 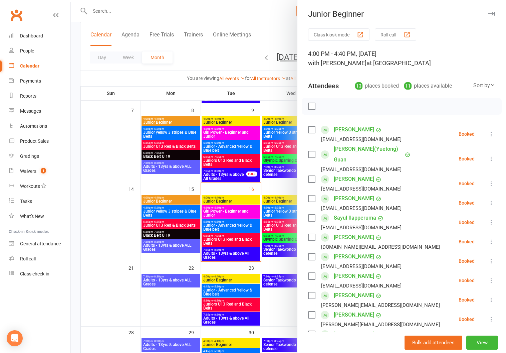 What do you see at coordinates (408, 86) in the screenshot?
I see `div: 11` at bounding box center [408, 86].